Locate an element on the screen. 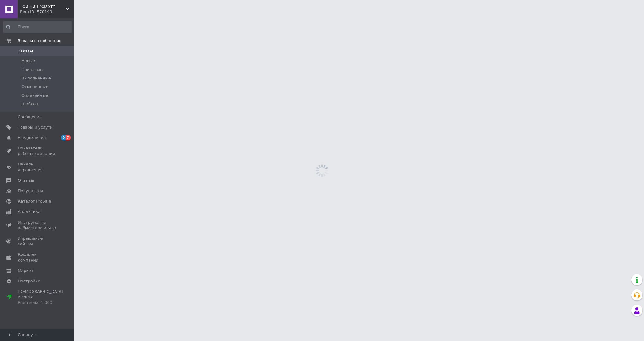 The image size is (644, 341). span: ТОВ НВП "СІЛУР" is located at coordinates (43, 6).